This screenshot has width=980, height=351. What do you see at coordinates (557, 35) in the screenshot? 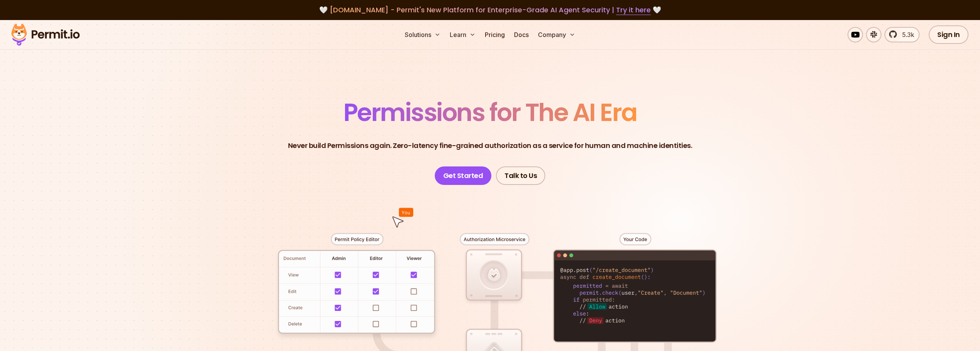
I see `button: Company` at bounding box center [557, 35].